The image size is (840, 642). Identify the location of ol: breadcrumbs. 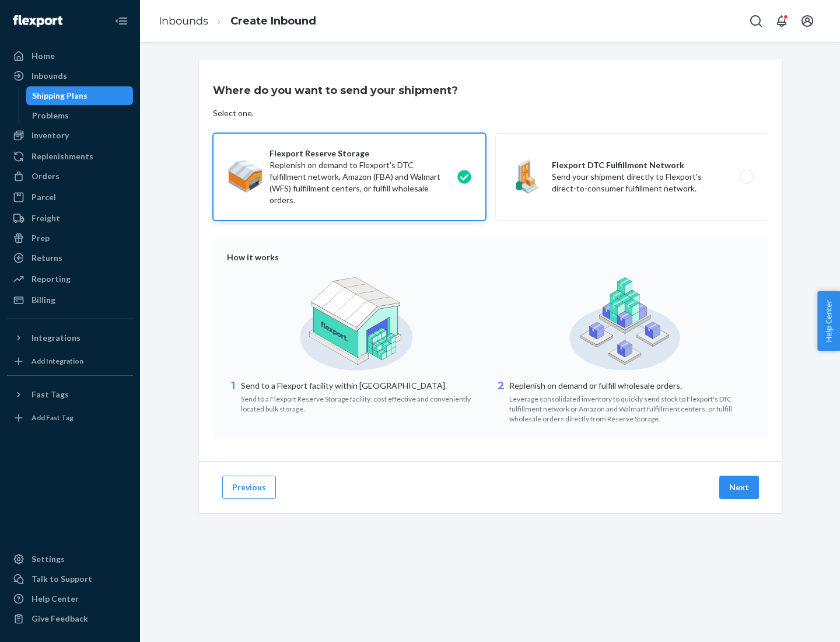
(237, 21).